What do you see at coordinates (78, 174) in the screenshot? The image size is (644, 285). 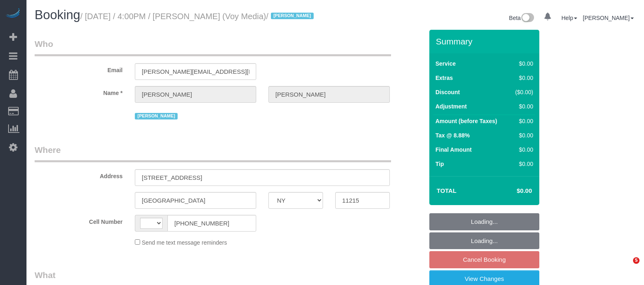 I see `label: Address` at bounding box center [78, 174].